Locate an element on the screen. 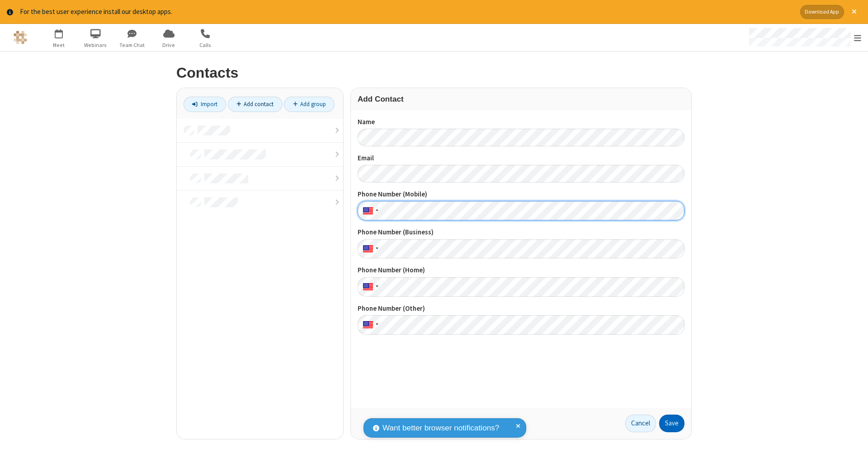 The image size is (868, 453). h3: Add Contact is located at coordinates (521, 99).